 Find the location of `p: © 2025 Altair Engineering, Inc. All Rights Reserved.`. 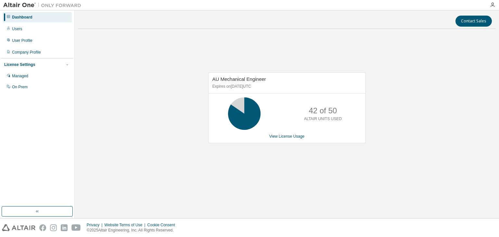

p: © 2025 Altair Engineering, Inc. All Rights Reserved. is located at coordinates (133, 230).